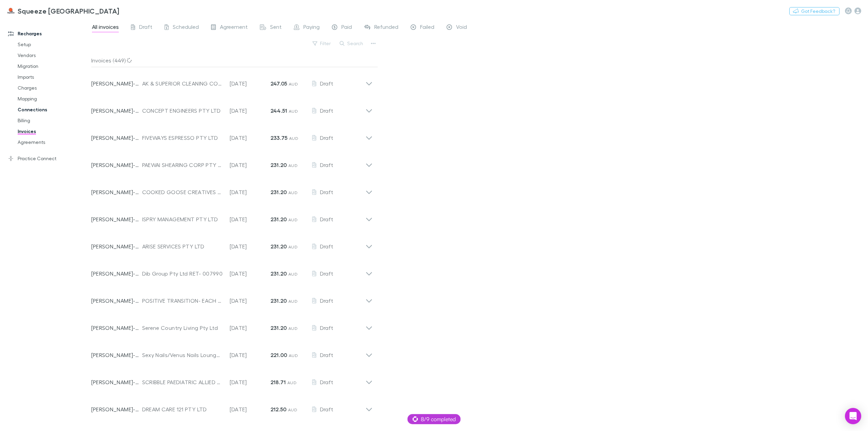  I want to click on a: Recharges, so click(48, 34).